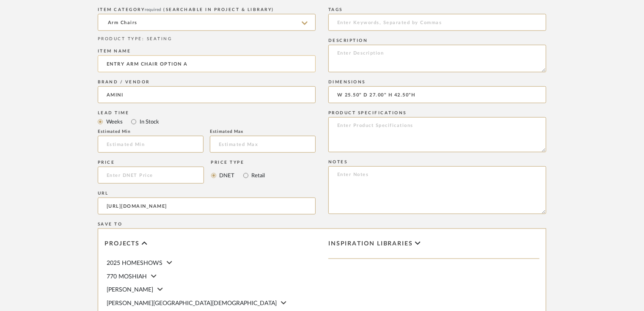  Describe the element at coordinates (135, 264) in the screenshot. I see `span: 2025 HOMESHOWS` at that location.